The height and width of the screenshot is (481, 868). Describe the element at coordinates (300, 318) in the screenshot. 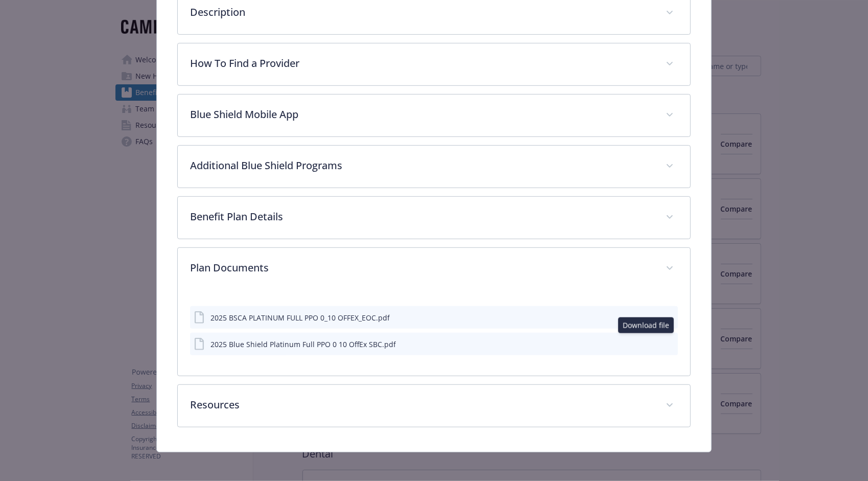

I see `div: 2025 BSCA PLATINUM FULL PPO 0_10 OFFEX_EOC.pdf` at that location.